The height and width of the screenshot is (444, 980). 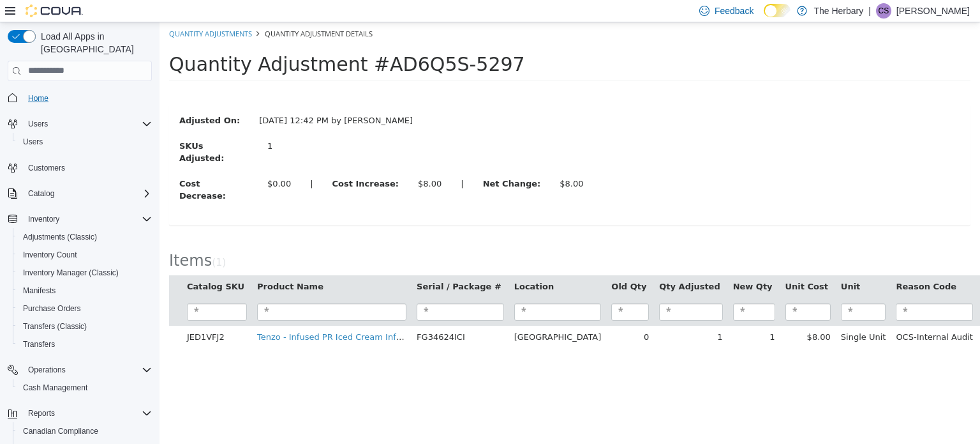 What do you see at coordinates (58, 264) in the screenshot?
I see `button: Catalog SKU` at bounding box center [58, 264].